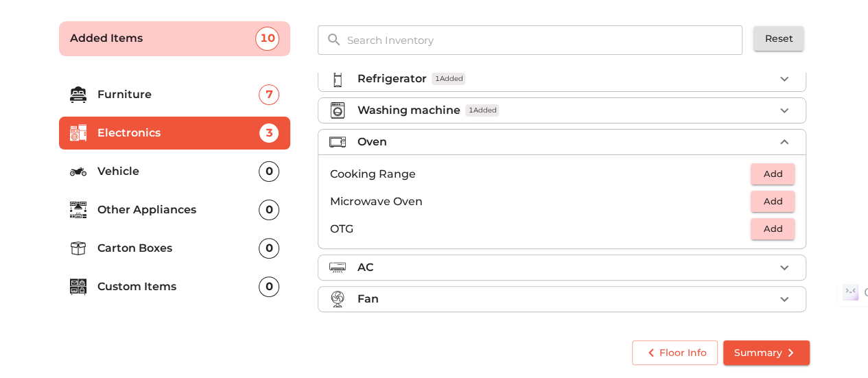 The width and height of the screenshot is (868, 378). I want to click on p: OTG, so click(540, 229).